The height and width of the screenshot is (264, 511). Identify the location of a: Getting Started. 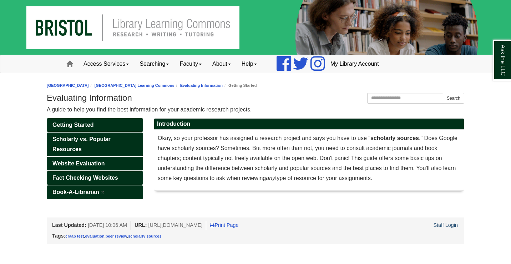
(95, 125).